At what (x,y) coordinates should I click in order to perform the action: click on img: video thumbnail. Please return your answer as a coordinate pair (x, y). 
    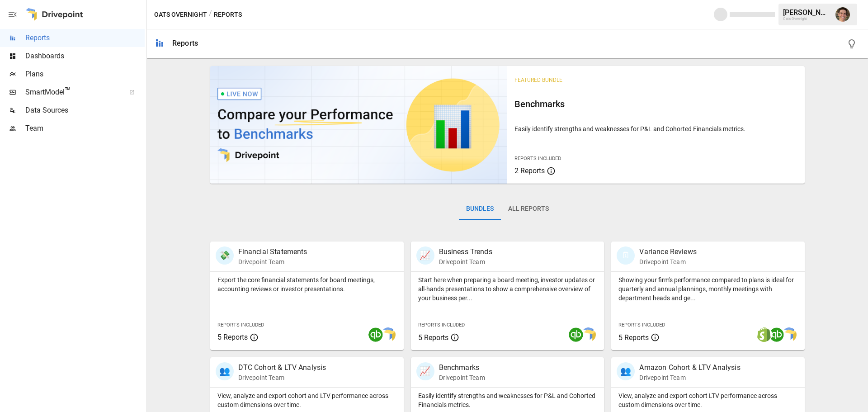
    Looking at the image, I should click on (359, 125).